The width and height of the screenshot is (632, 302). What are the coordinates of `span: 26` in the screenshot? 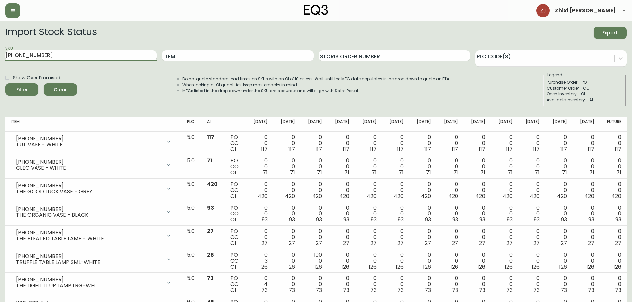 It's located at (264, 267).